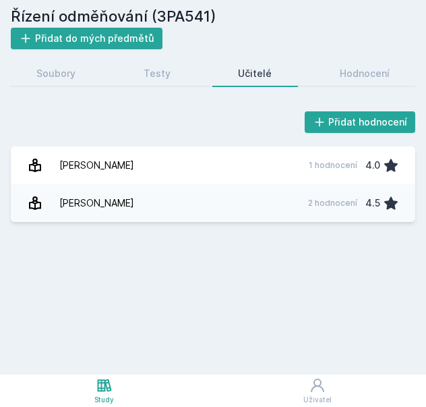 The width and height of the screenshot is (426, 407). Describe the element at coordinates (255, 74) in the screenshot. I see `a: Učitelé` at that location.